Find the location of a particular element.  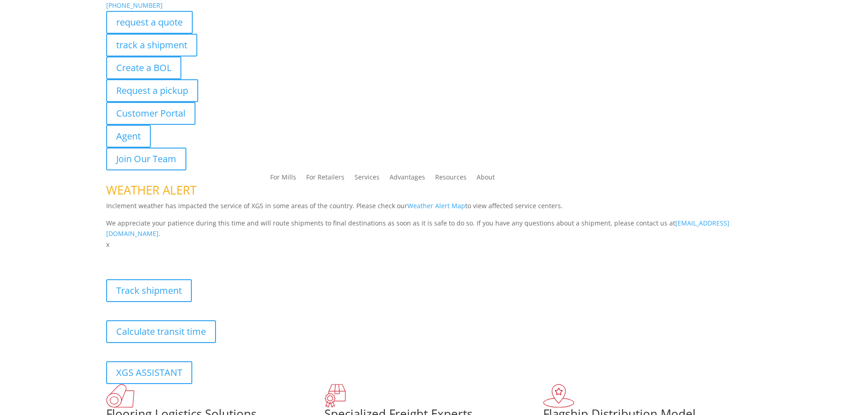

a: Track shipment is located at coordinates (149, 291).